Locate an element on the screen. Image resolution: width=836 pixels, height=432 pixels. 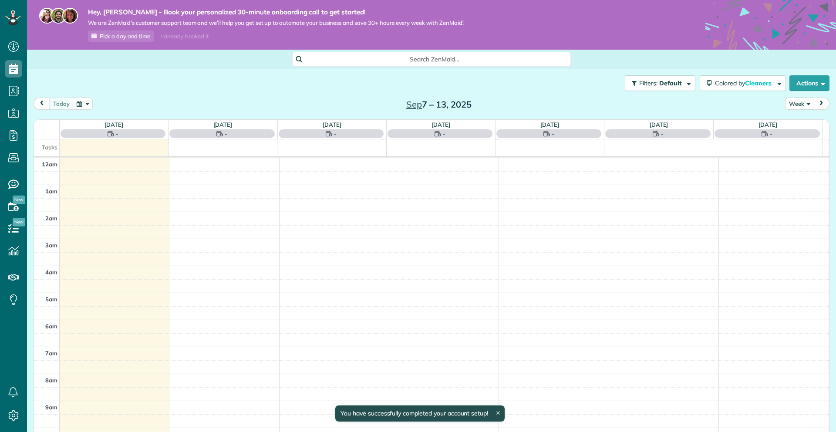
div: I already booked it is located at coordinates (185, 36).